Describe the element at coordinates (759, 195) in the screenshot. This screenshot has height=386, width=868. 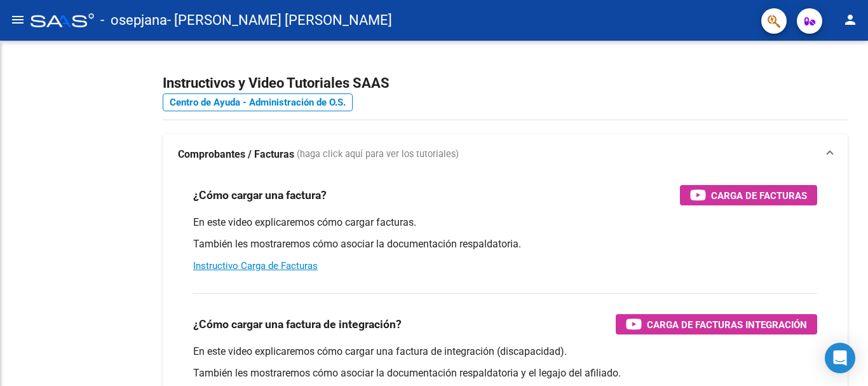
I see `span: Carga de Facturas` at that location.